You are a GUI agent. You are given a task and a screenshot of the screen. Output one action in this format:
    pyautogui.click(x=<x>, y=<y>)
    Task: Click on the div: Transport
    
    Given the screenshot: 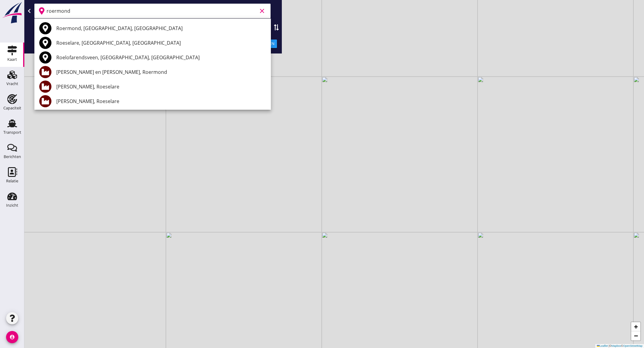 What is the action you would take?
    pyautogui.click(x=12, y=132)
    